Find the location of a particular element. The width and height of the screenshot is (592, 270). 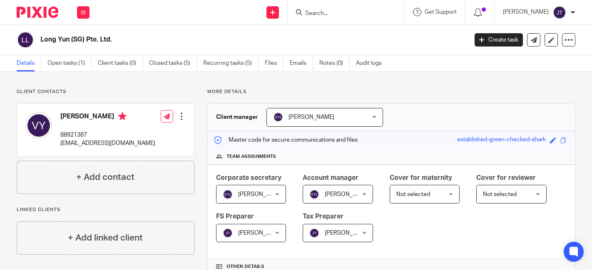

a: Notes (0) is located at coordinates (334, 63).